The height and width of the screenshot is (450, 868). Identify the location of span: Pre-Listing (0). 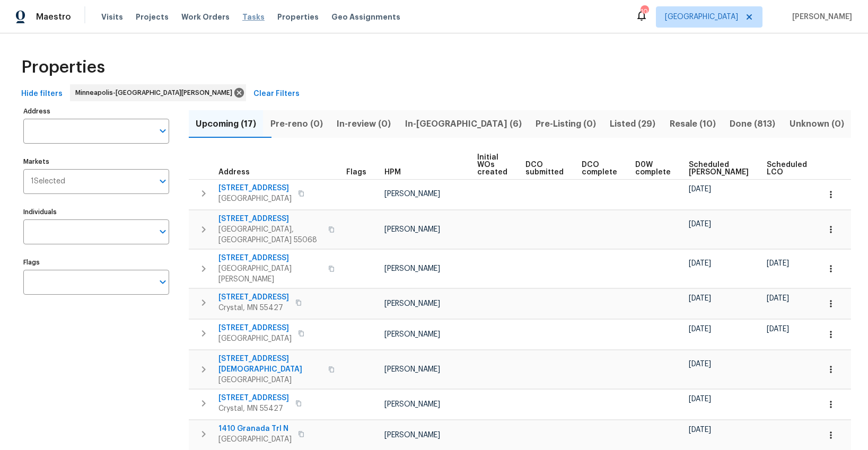
(566, 124).